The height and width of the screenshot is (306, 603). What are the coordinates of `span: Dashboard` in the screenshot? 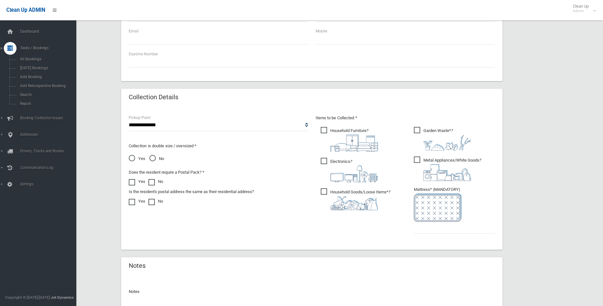 It's located at (50, 31).